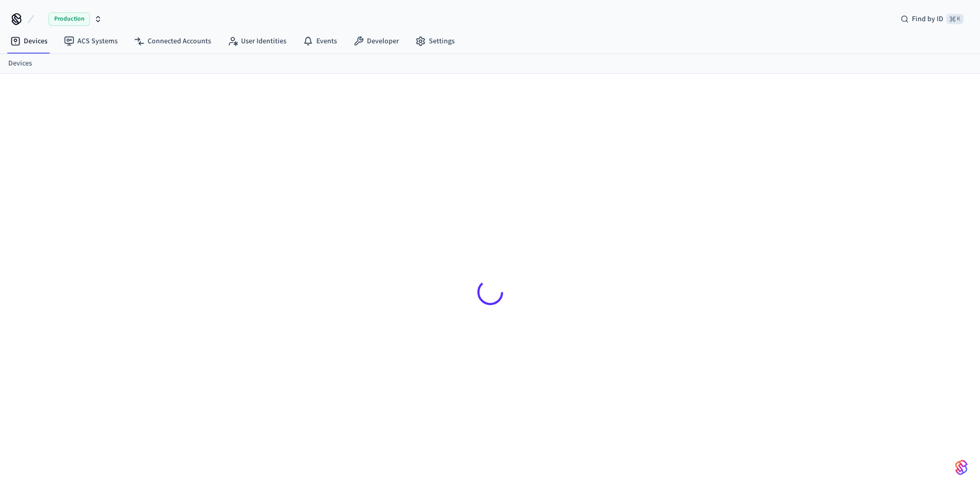 The width and height of the screenshot is (980, 486). Describe the element at coordinates (376, 41) in the screenshot. I see `a: Developer` at that location.